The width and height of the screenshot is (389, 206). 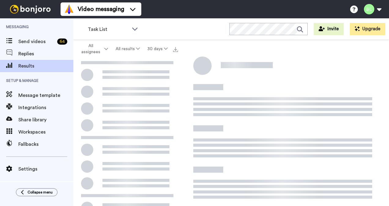 What do you see at coordinates (46, 95) in the screenshot?
I see `span: Message template` at bounding box center [46, 95].